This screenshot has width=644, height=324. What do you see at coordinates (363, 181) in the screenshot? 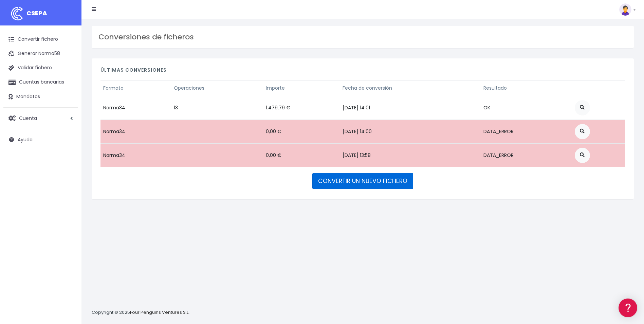
I see `a: CONVERTIR UN NUEVO FICHERO` at bounding box center [363, 181].